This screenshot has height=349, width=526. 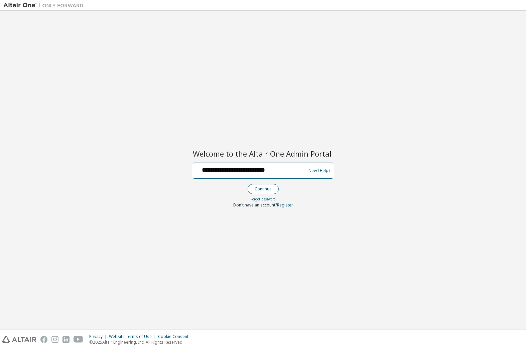 I want to click on span: Don't have an account?, so click(x=255, y=205).